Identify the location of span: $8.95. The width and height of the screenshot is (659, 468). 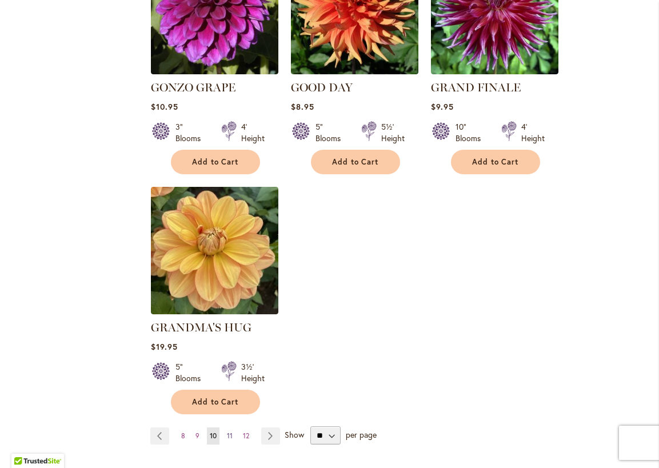
(302, 106).